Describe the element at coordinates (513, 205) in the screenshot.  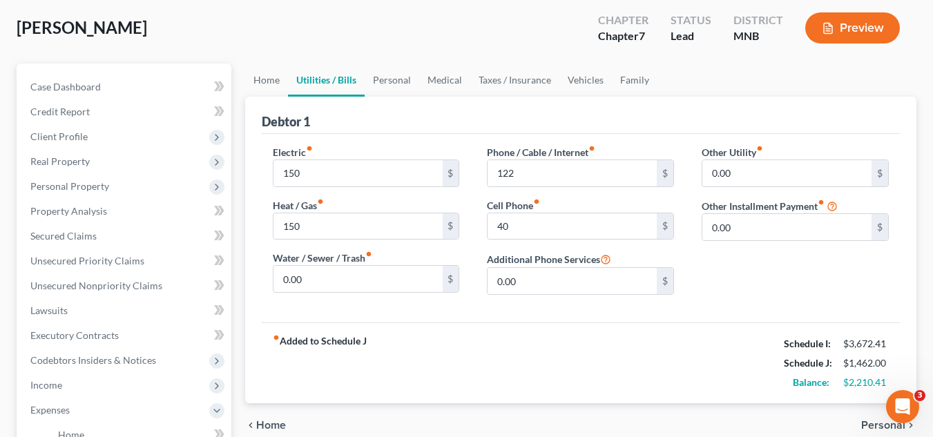
I see `label: Cell Phone` at that location.